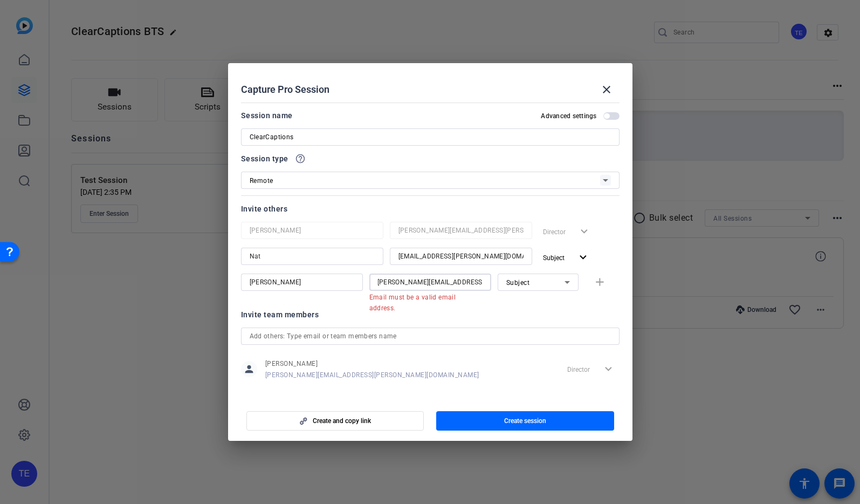 This screenshot has width=860, height=504. What do you see at coordinates (568, 116) in the screenshot?
I see `h2: Advanced settings` at bounding box center [568, 116].